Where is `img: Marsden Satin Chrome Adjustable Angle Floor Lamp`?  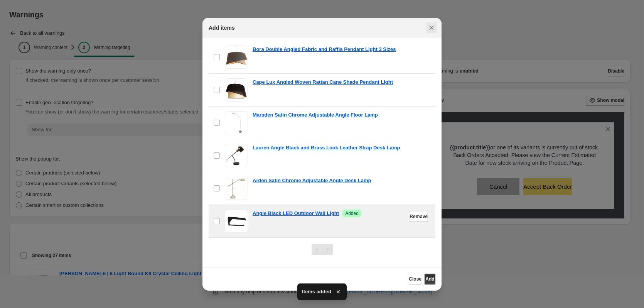
img: Marsden Satin Chrome Adjustable Angle Floor Lamp is located at coordinates (237, 122).